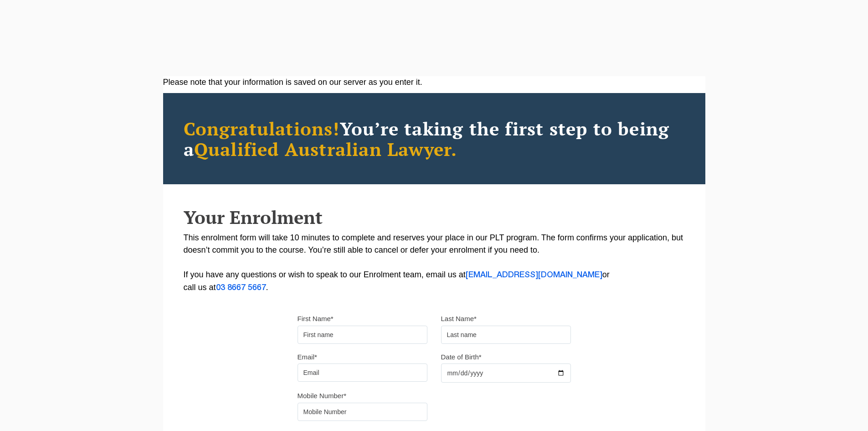 The image size is (868, 431). Describe the element at coordinates (459, 318) in the screenshot. I see `label: Last Name*` at that location.